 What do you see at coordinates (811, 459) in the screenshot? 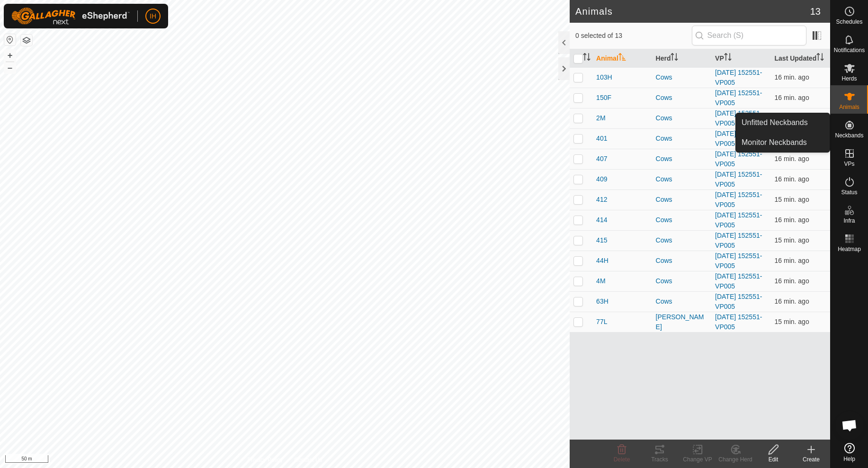
I see `div: Create` at bounding box center [811, 459].